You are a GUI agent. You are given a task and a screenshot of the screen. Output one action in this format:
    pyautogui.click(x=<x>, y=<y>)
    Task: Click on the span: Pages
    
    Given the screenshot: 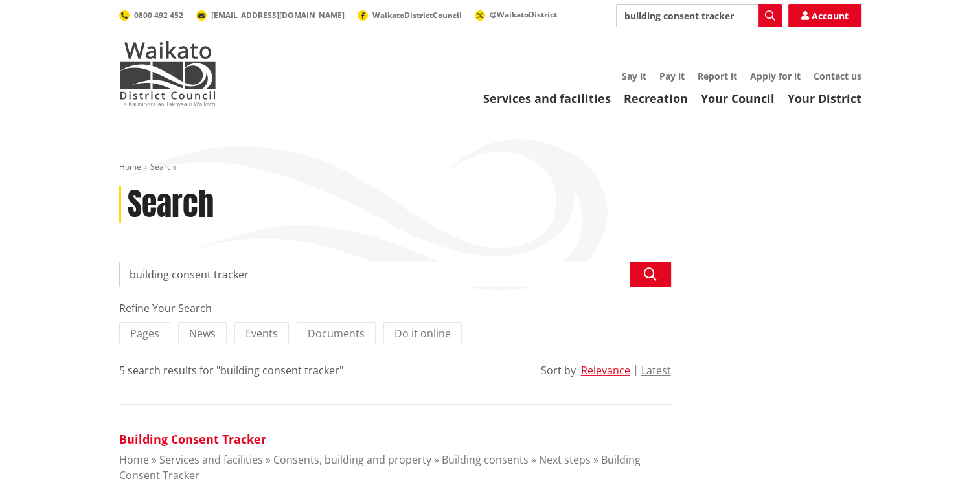 What is the action you would take?
    pyautogui.click(x=145, y=333)
    